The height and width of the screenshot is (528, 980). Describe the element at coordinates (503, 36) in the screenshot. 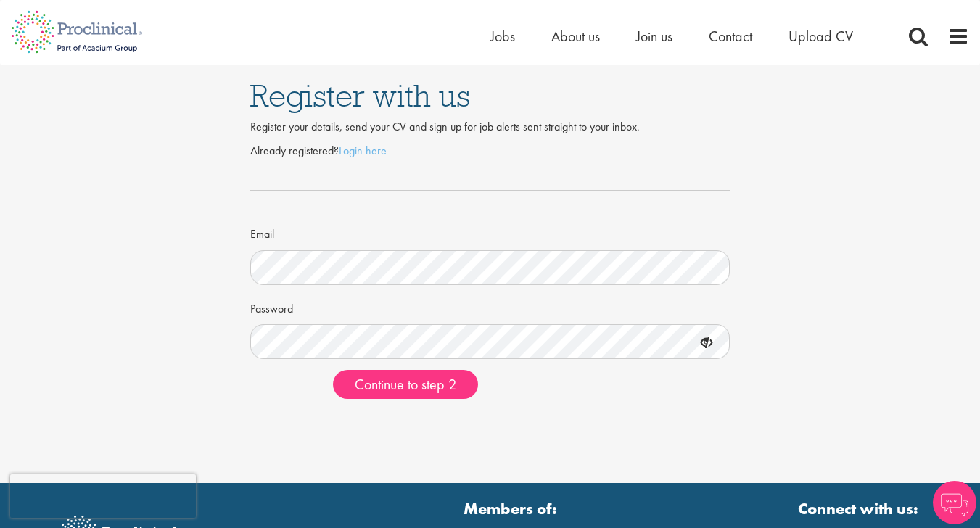

I see `span: Jobs` at that location.